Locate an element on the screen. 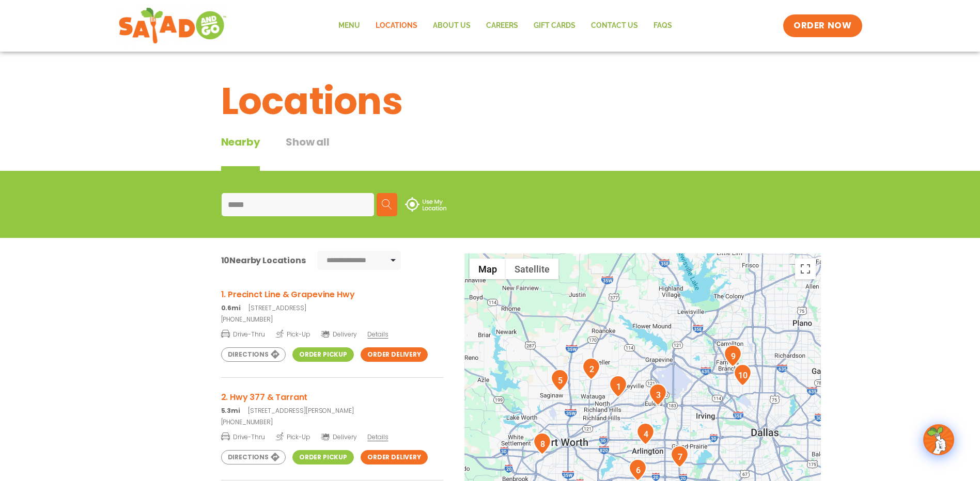 Image resolution: width=980 pixels, height=481 pixels. span: ORDER NOW is located at coordinates (823, 26).